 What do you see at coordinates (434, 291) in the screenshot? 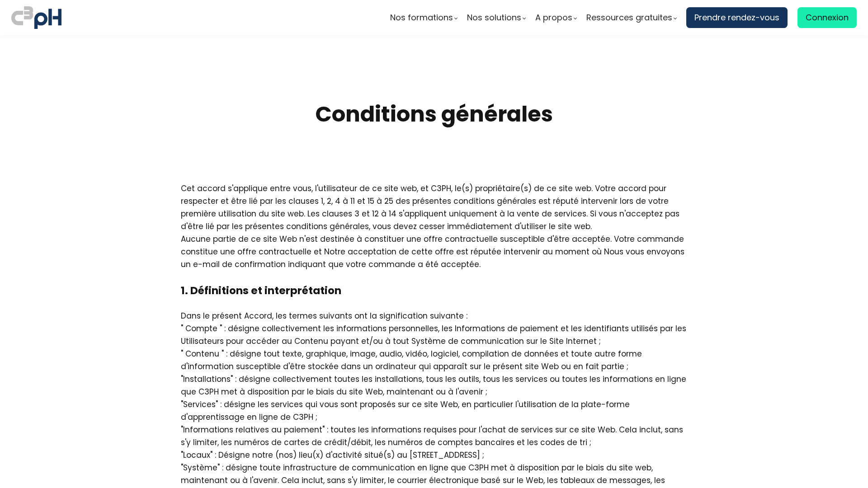
I see `h3: 1. Définitions et interprétation` at bounding box center [434, 291].